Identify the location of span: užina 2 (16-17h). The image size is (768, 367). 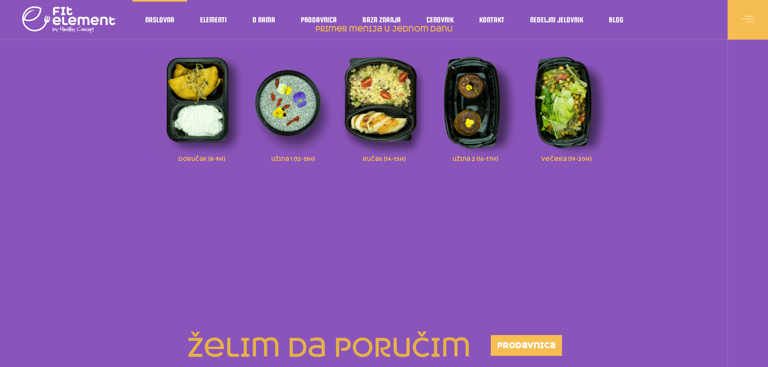
(475, 158).